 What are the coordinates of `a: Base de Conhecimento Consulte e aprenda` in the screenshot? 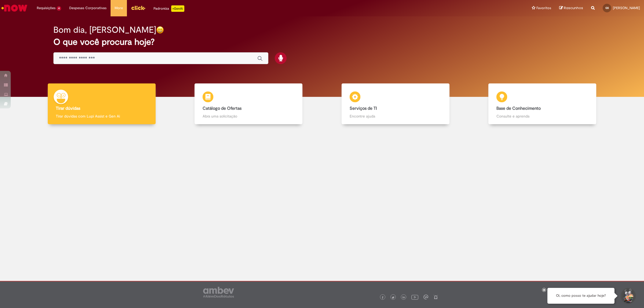 It's located at (543, 104).